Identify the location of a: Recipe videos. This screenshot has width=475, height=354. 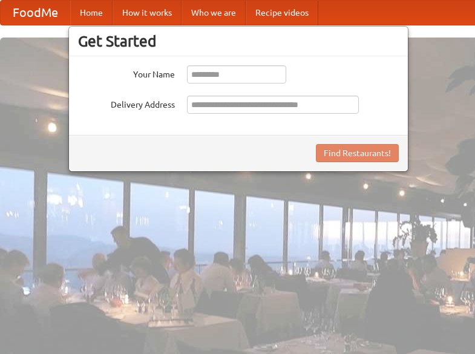
(282, 13).